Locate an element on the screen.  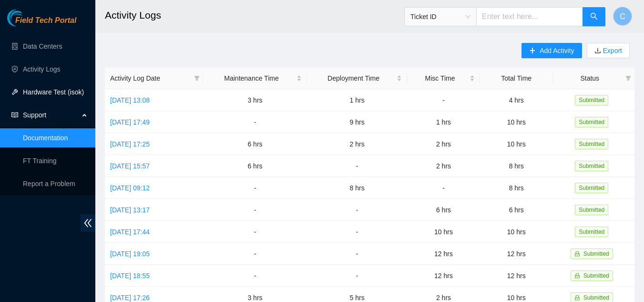
span: plus is located at coordinates (532, 51).